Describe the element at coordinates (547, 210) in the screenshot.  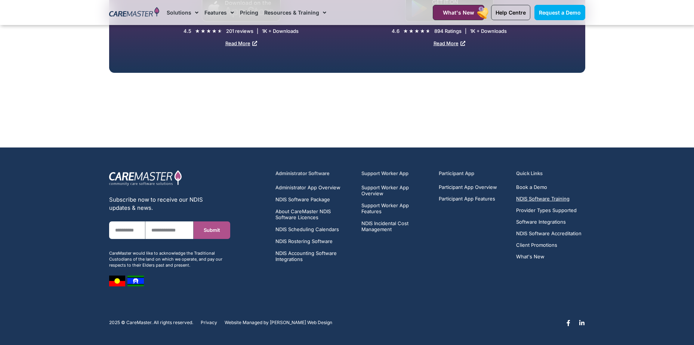
I see `span: Provider Types Supported` at that location.